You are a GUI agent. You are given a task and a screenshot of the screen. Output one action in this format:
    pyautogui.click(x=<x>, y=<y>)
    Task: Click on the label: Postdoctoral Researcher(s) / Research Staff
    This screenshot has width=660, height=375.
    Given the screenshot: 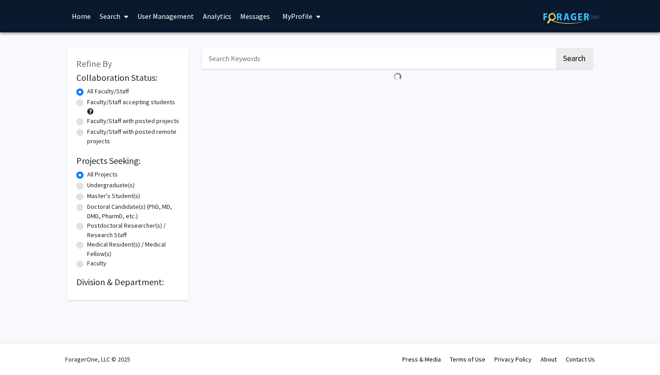 What is the action you would take?
    pyautogui.click(x=133, y=230)
    